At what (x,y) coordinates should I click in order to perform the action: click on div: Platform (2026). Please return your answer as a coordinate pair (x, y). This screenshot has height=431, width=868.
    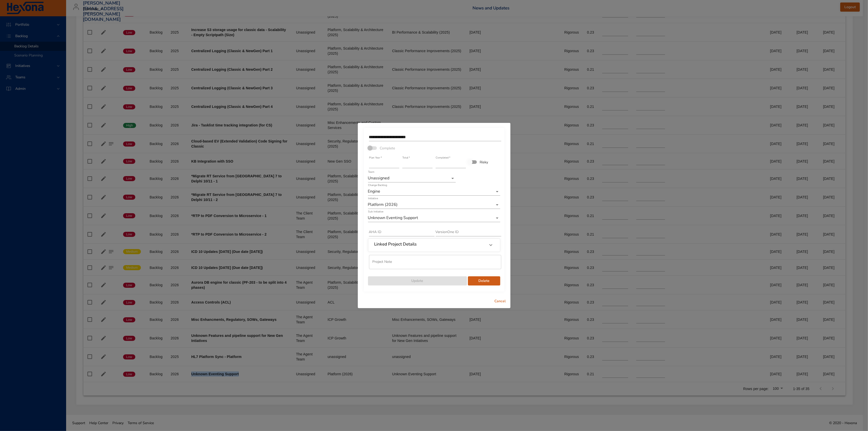
    Looking at the image, I should click on (434, 205).